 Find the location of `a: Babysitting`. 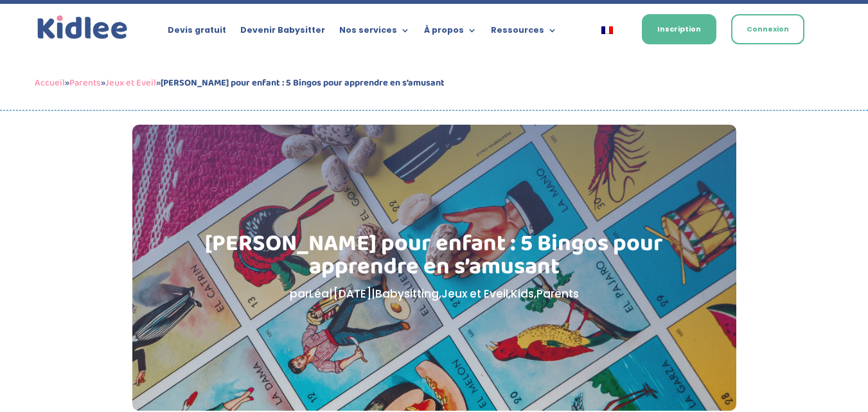

a: Babysitting is located at coordinates (407, 294).